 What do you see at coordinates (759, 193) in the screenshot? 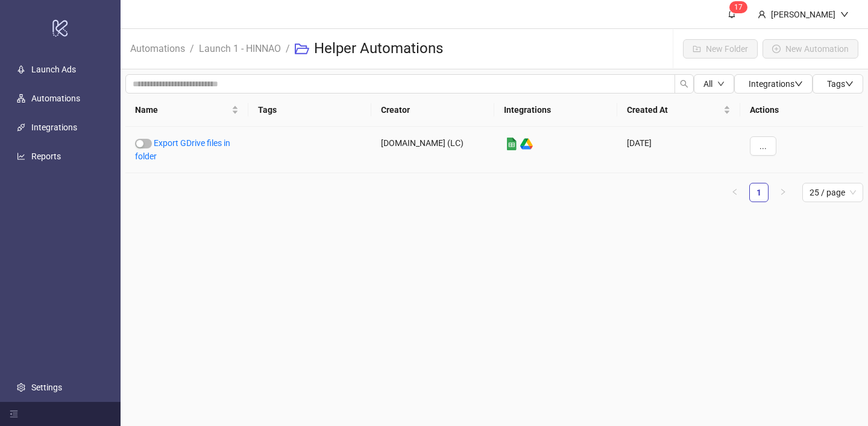
I see `a: 1` at bounding box center [759, 193].